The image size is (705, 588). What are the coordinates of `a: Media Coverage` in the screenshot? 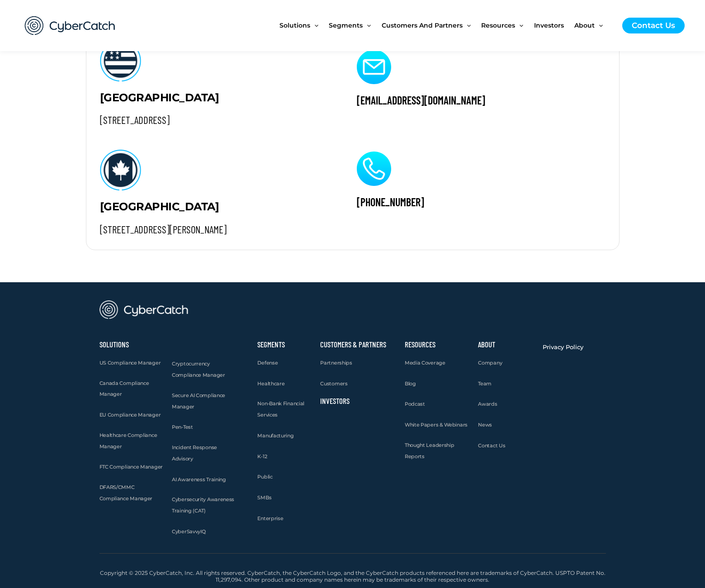 It's located at (425, 363).